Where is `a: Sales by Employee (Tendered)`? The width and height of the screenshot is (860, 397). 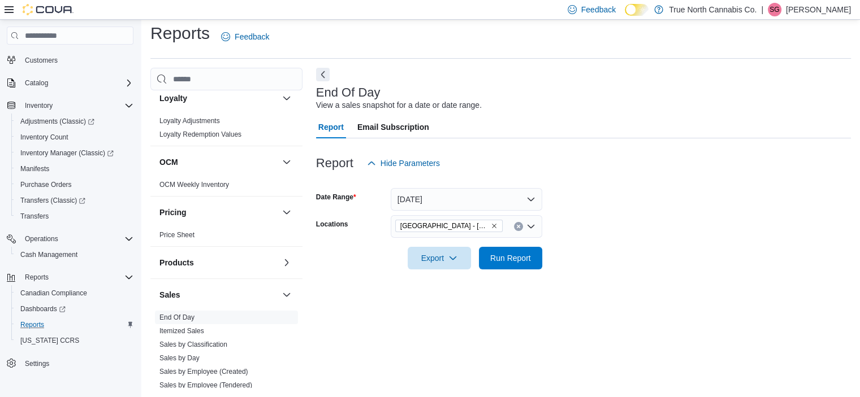 a: Sales by Employee (Tendered) is located at coordinates (206, 385).